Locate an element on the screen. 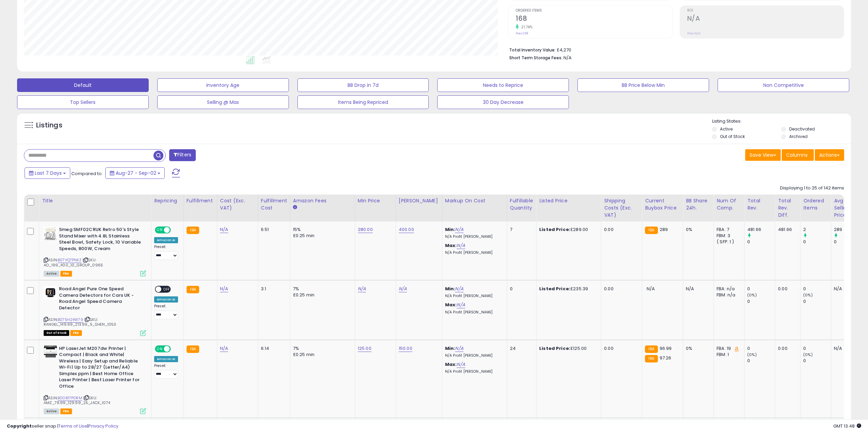 This screenshot has width=868, height=433. button: Non Competitive is located at coordinates (783, 85).